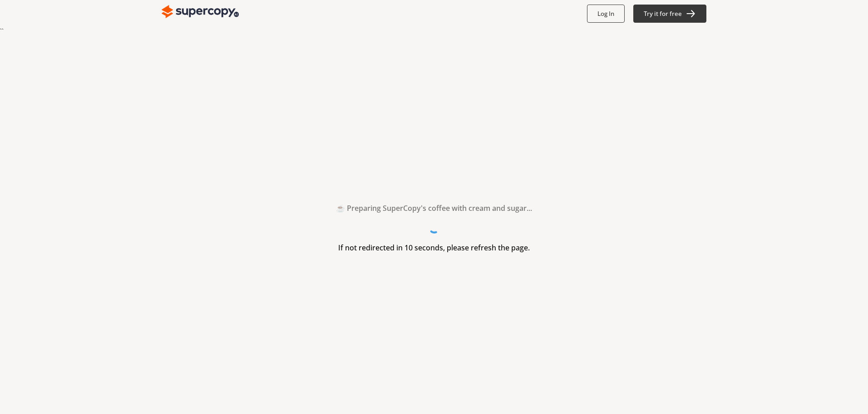 This screenshot has height=414, width=868. Describe the element at coordinates (605, 14) in the screenshot. I see `b: Log In` at that location.